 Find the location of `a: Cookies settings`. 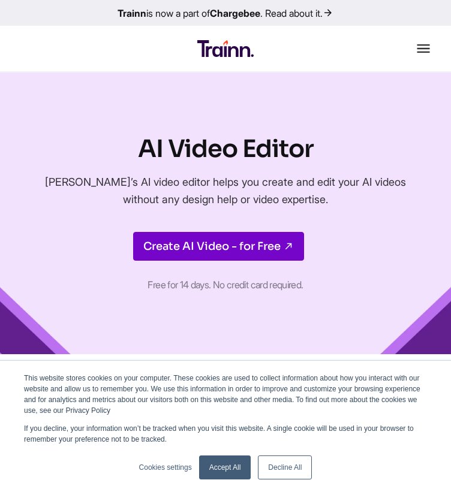

a: Cookies settings is located at coordinates (165, 468).